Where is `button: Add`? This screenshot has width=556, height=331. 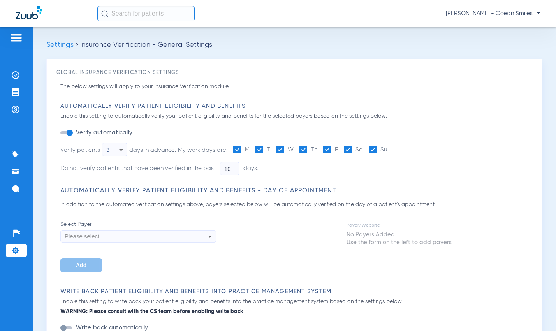 button: Add is located at coordinates (81, 265).